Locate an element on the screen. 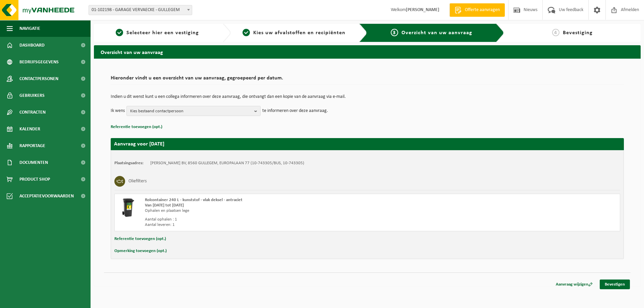 This screenshot has height=308, width=644. span: Product Shop is located at coordinates (35, 179).